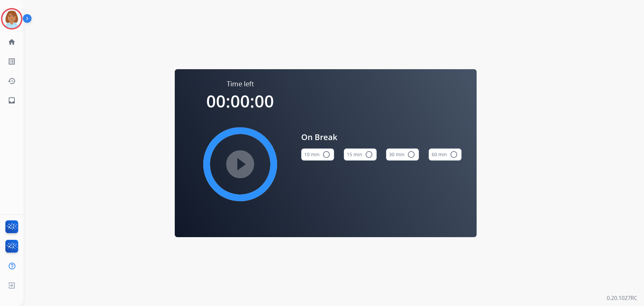  What do you see at coordinates (12, 42) in the screenshot?
I see `mat-icon: home` at bounding box center [12, 42].